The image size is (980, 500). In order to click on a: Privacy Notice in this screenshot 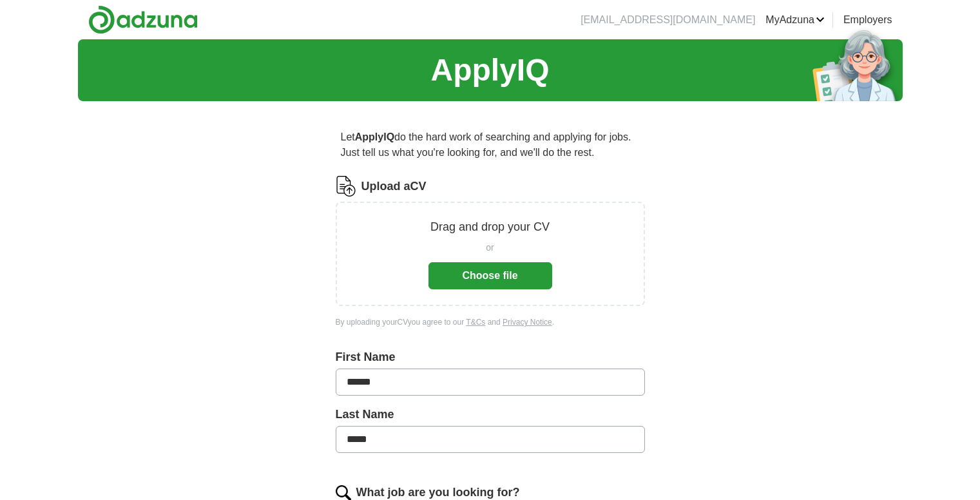, I will do `click(527, 323)`.